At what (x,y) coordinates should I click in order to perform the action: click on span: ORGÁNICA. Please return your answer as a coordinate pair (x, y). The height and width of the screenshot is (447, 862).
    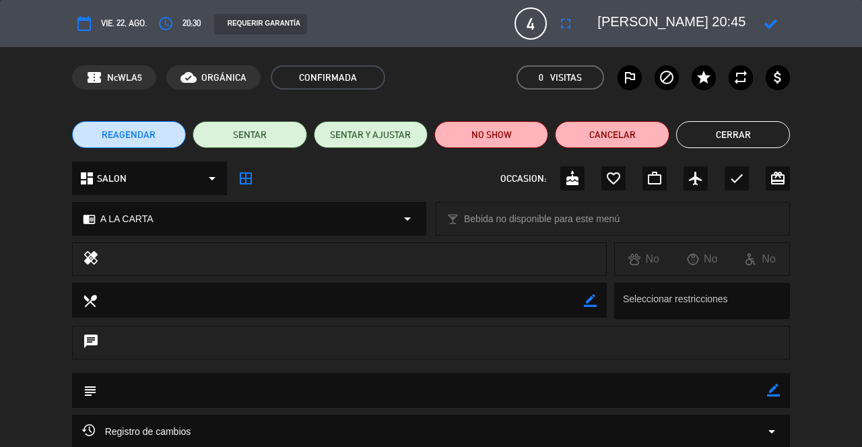
    Looking at the image, I should click on (223, 77).